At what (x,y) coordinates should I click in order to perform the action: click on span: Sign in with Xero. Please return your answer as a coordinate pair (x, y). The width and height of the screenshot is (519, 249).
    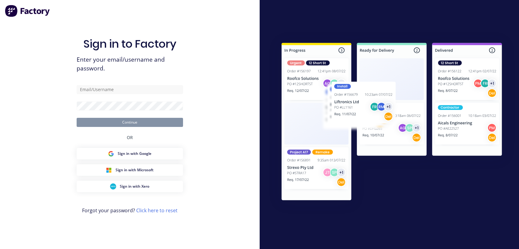
    Looking at the image, I should click on (134, 187).